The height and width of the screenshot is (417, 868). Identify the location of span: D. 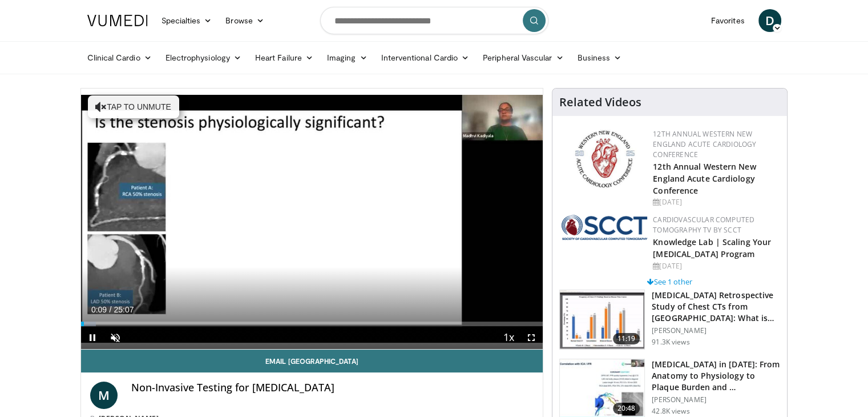
(769, 20).